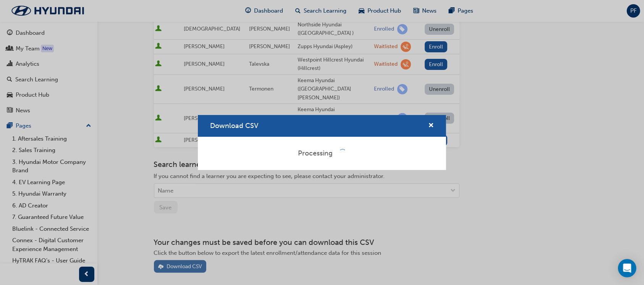 Image resolution: width=644 pixels, height=285 pixels. I want to click on div: Open Intercom Messenger, so click(627, 268).